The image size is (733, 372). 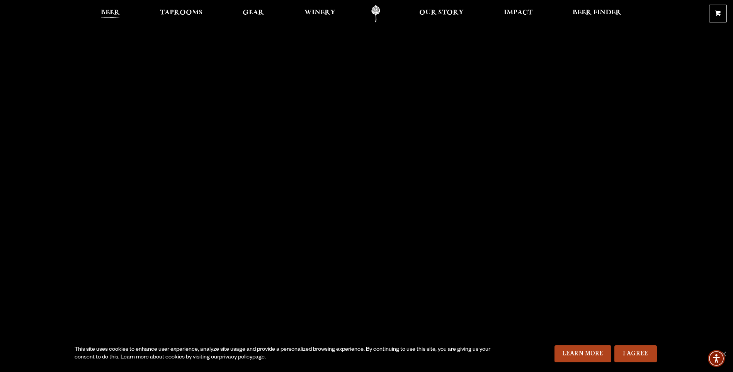 What do you see at coordinates (583, 354) in the screenshot?
I see `a: Learn More` at bounding box center [583, 354].